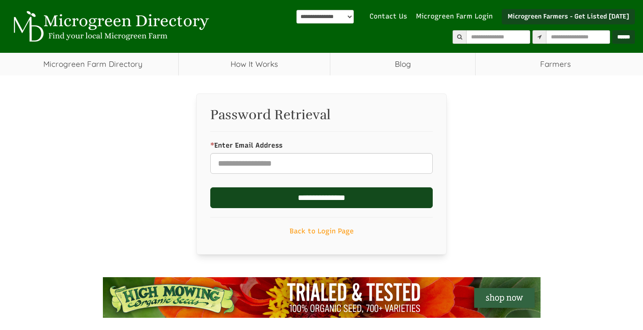 Image resolution: width=643 pixels, height=330 pixels. Describe the element at coordinates (321, 115) in the screenshot. I see `h2: Password Retrieval` at that location.